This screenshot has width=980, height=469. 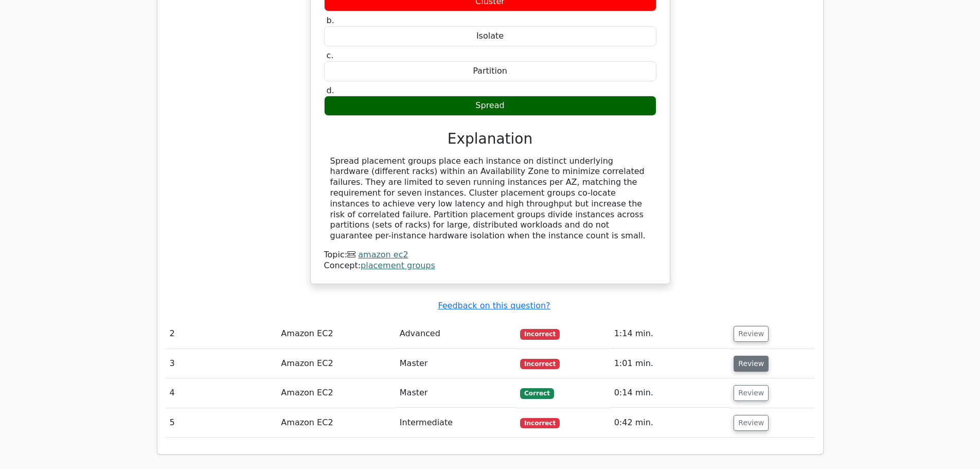 What do you see at coordinates (331, 20) in the screenshot?
I see `span: b.` at bounding box center [331, 20].